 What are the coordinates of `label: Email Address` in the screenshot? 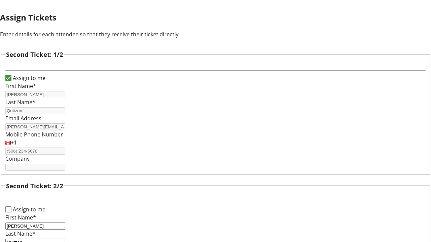 It's located at (23, 118).